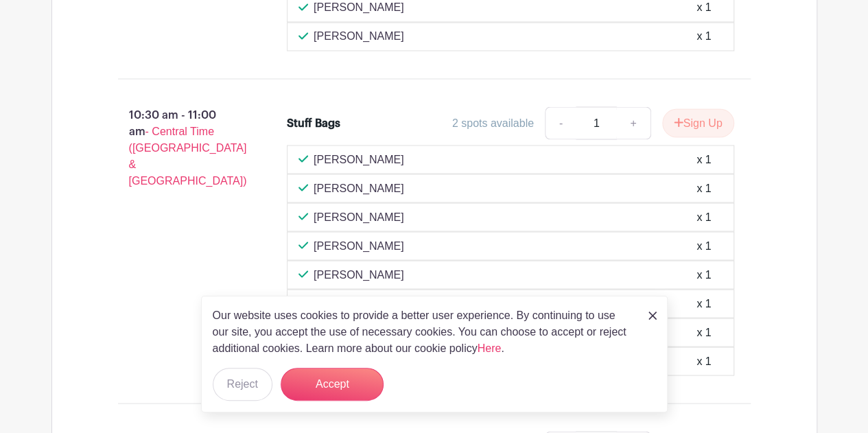 The height and width of the screenshot is (433, 868). I want to click on button: Accept, so click(332, 385).